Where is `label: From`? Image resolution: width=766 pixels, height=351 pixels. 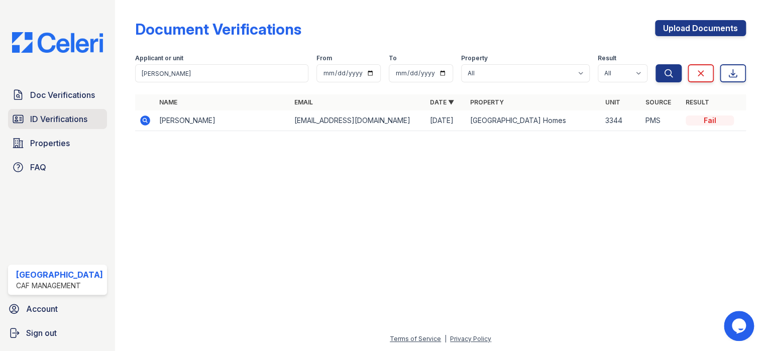
label: From is located at coordinates (324, 58).